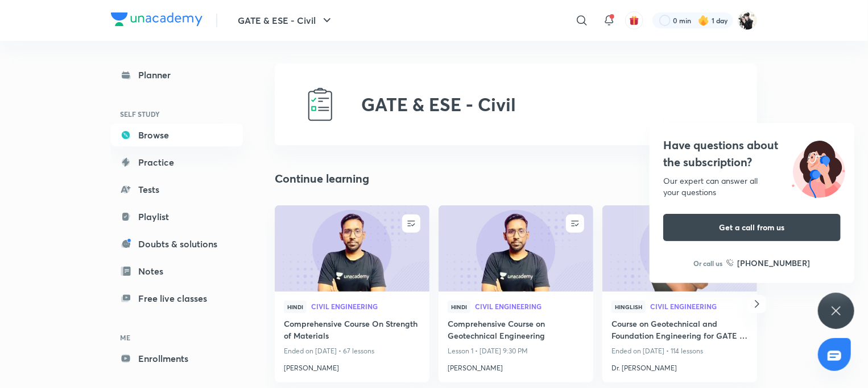  What do you see at coordinates (177, 114) in the screenshot?
I see `h6: SELF STUDY` at bounding box center [177, 114].